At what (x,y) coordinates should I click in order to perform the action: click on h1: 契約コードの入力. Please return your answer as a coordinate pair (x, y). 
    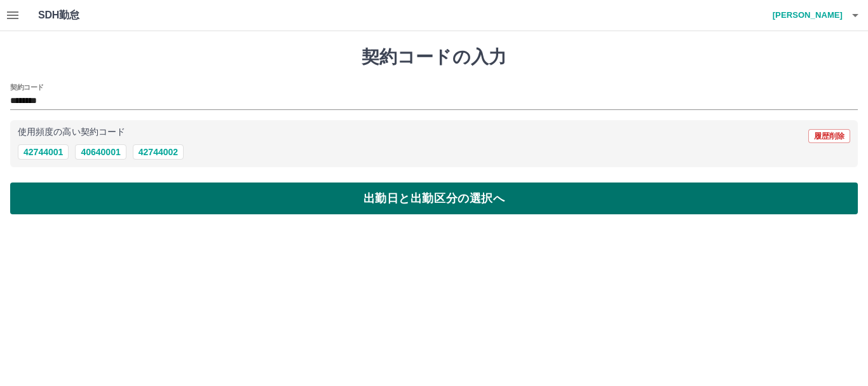
    Looking at the image, I should click on (434, 57).